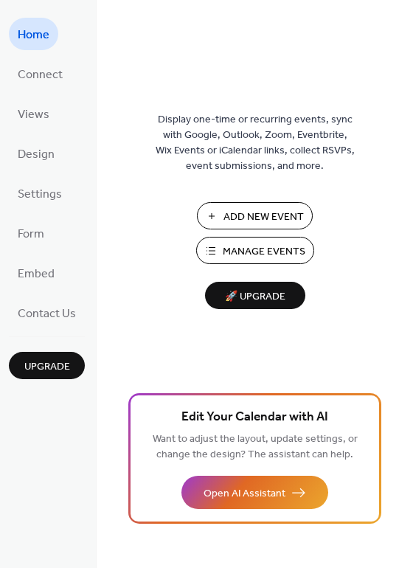  What do you see at coordinates (255, 296) in the screenshot?
I see `span: 🚀 Upgrade` at bounding box center [255, 296].